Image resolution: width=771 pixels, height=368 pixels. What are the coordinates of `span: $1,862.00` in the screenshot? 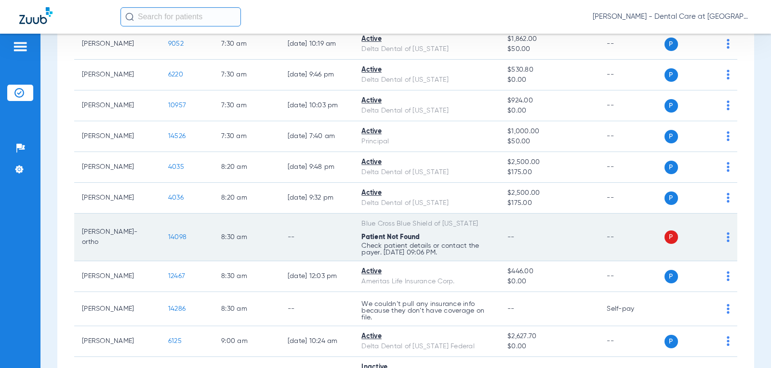 It's located at (549, 39).